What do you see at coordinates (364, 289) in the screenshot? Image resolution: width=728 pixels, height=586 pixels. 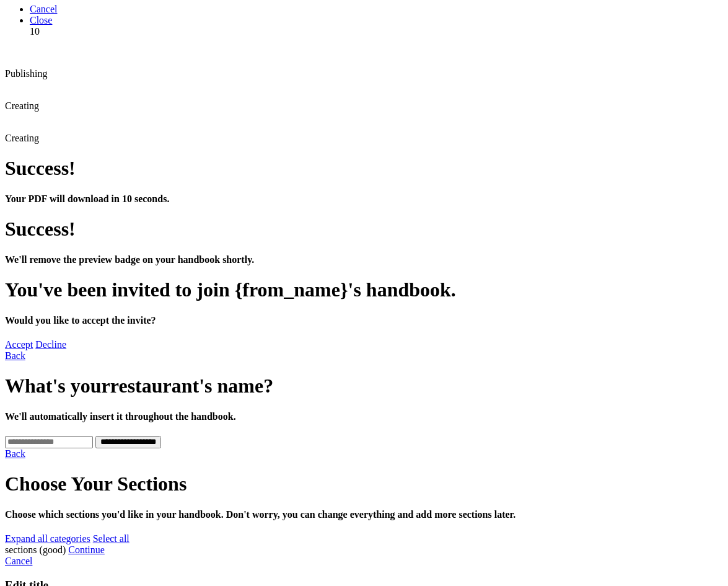 I see `h1: You've been invited to join {from_name}'s handbook.` at bounding box center [364, 289].